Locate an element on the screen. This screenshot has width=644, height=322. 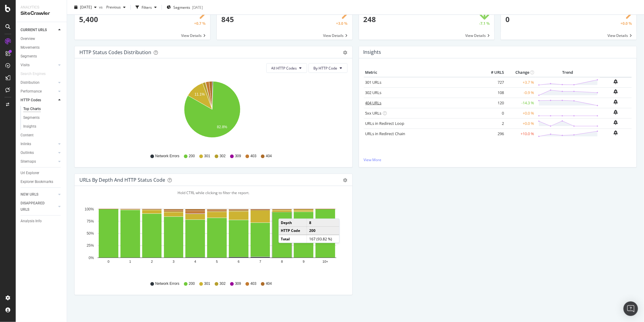
td: 8 is located at coordinates (323, 223).